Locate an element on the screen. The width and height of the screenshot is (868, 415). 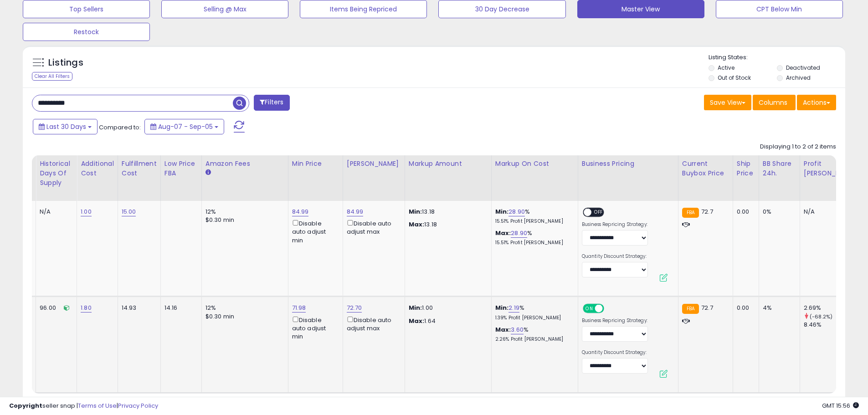
label: Deactivated is located at coordinates (803, 67).